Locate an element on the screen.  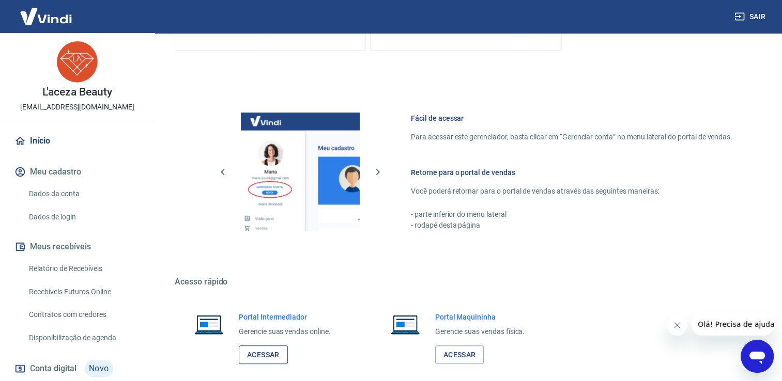
img: Imagem da dashboard mostrando o botão de gerenciar conta na sidebar no lado esquerdo is located at coordinates (300, 172).